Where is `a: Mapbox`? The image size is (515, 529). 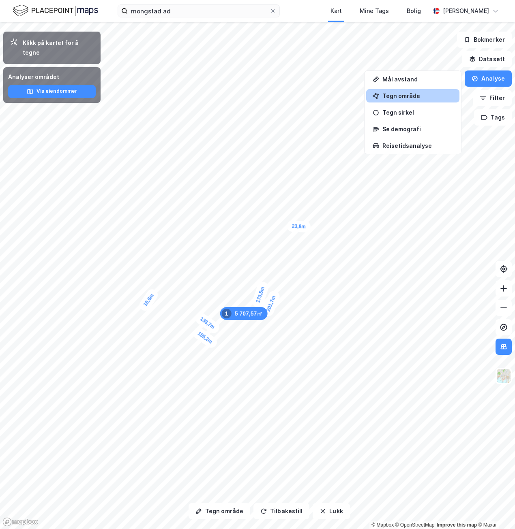 a: Mapbox is located at coordinates (382, 525).